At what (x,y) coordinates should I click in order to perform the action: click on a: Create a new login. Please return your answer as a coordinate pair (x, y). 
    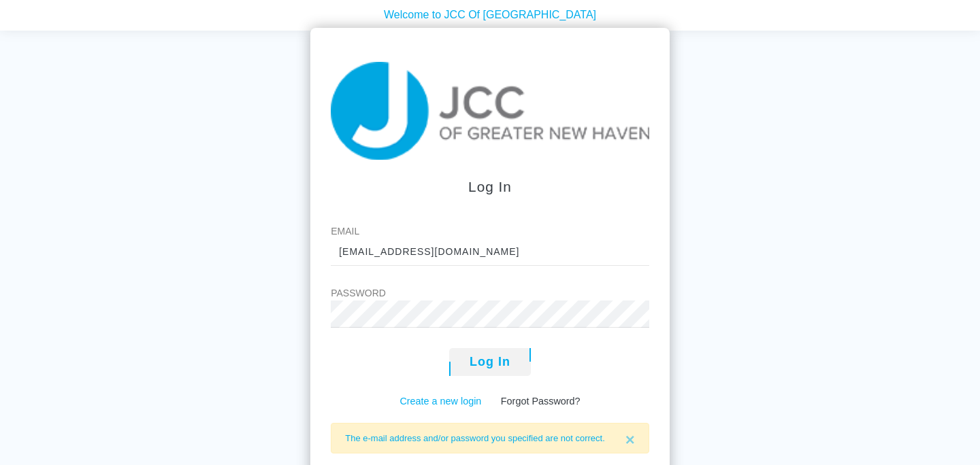
    Looking at the image, I should click on (440, 401).